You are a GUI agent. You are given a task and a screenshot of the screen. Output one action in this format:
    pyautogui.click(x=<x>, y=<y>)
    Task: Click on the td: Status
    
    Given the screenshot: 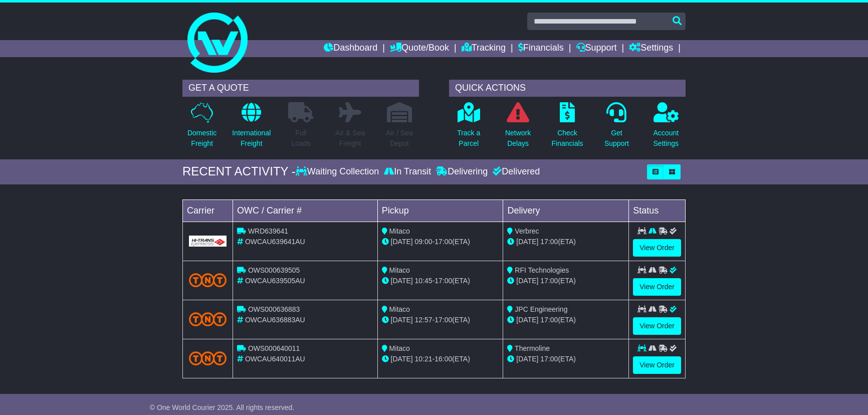 What is the action you would take?
    pyautogui.click(x=657, y=210)
    